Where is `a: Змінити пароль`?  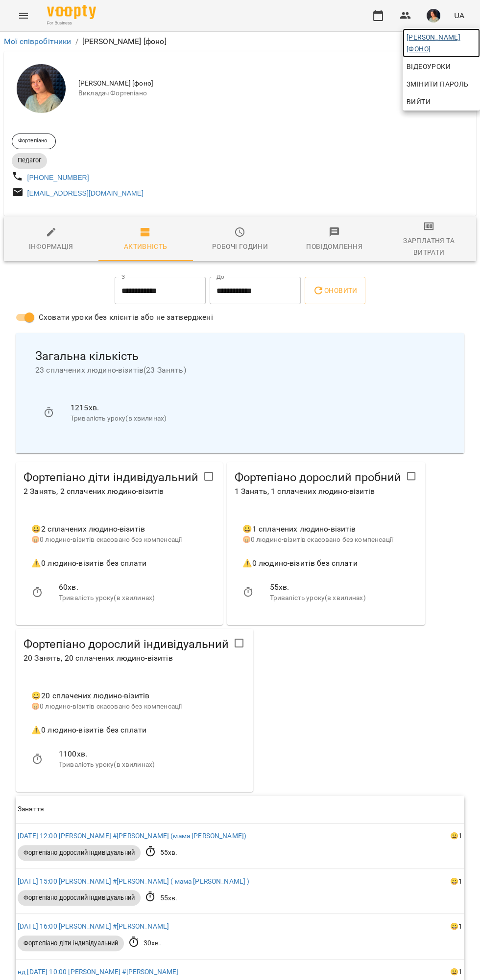 a: Змінити пароль is located at coordinates (441, 85).